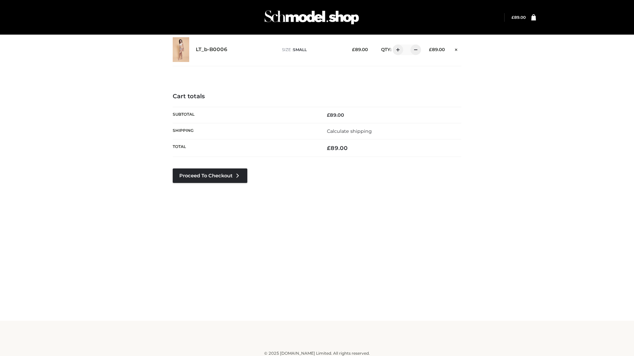  Describe the element at coordinates (456, 49) in the screenshot. I see `a: Remove this item` at that location.